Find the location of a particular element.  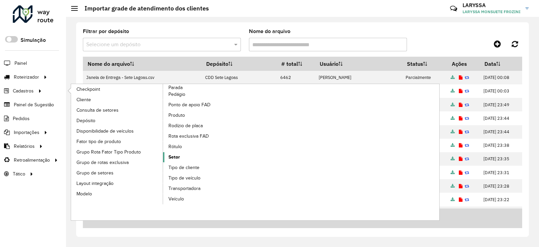

span: Importações is located at coordinates (27, 132).